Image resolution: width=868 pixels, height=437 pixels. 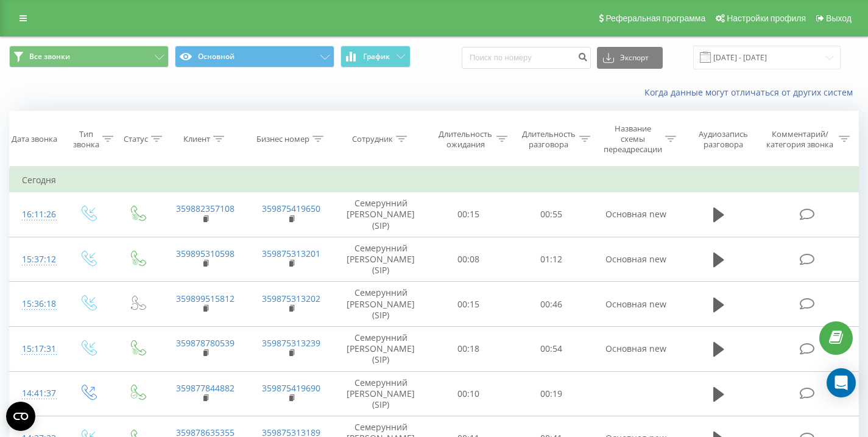 What do you see at coordinates (527, 58) in the screenshot?
I see `input: Поиск по номеру` at bounding box center [527, 58].